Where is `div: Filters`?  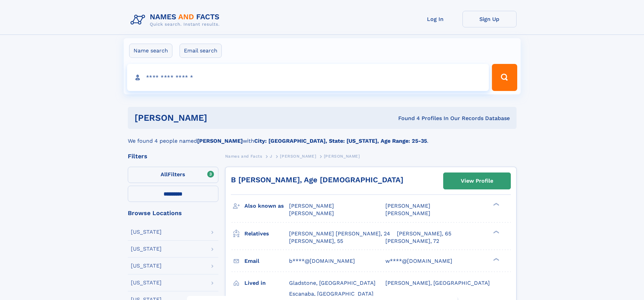
div: Filters is located at coordinates (173, 156).